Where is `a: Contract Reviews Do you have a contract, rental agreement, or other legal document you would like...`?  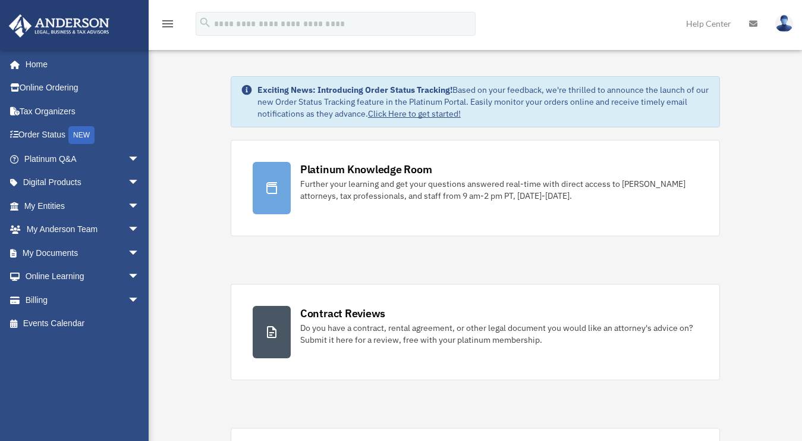 a: Contract Reviews Do you have a contract, rental agreement, or other legal document you would like... is located at coordinates (475, 332).